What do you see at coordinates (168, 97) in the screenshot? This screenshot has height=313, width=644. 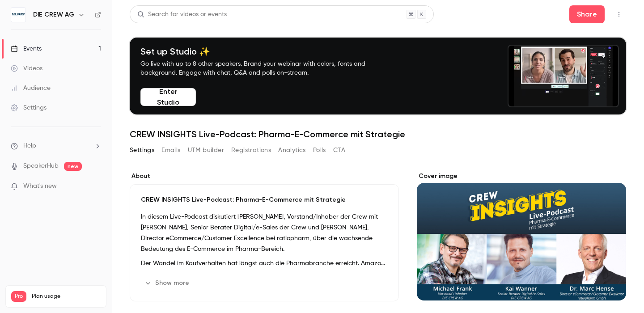 I see `button: Enter Studio` at bounding box center [168, 97].